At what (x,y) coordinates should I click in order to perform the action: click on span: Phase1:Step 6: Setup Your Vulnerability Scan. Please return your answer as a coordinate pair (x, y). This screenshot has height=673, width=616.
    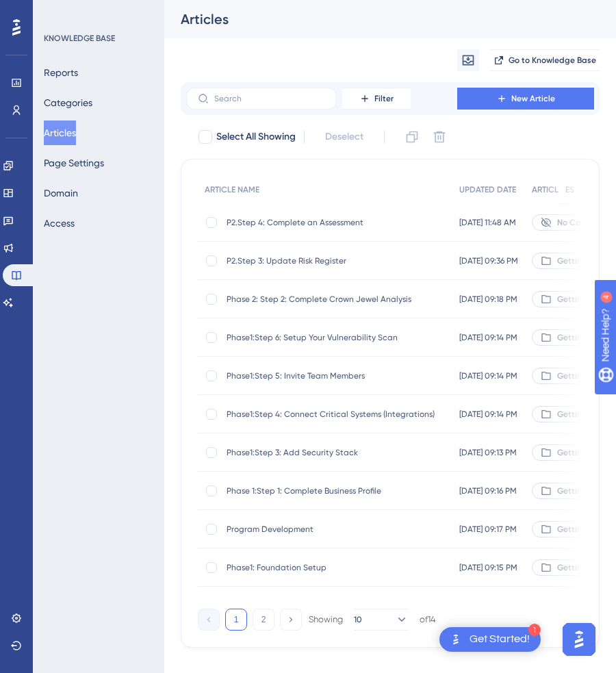
    Looking at the image, I should click on (336, 338).